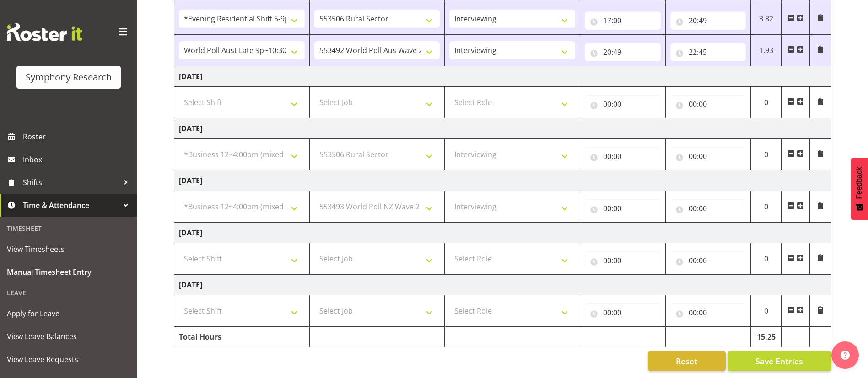 The height and width of the screenshot is (378, 868). Describe the element at coordinates (766, 337) in the screenshot. I see `td: 15.25` at that location.